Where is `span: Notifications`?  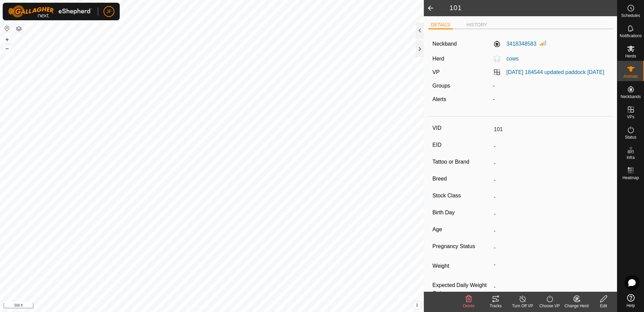 span: Notifications is located at coordinates (631, 36).